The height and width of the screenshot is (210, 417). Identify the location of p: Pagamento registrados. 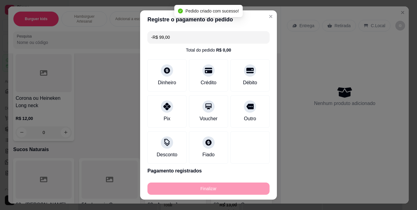
(208, 171).